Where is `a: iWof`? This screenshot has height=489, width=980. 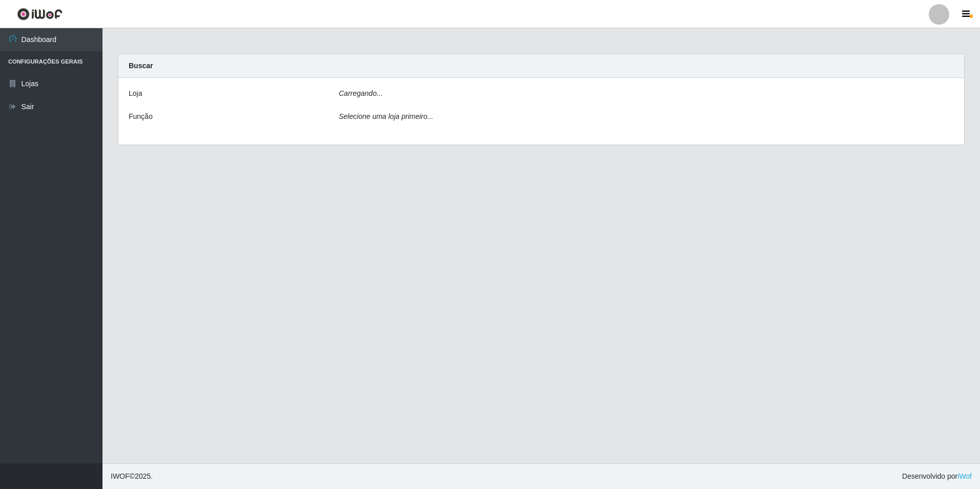
a: iWof is located at coordinates (965, 476).